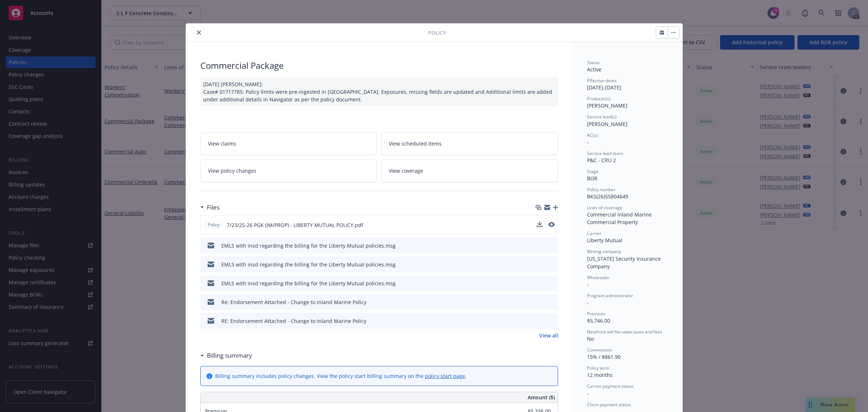 This screenshot has width=868, height=412. What do you see at coordinates (593, 135) in the screenshot?
I see `span: AC(s)` at bounding box center [593, 135].